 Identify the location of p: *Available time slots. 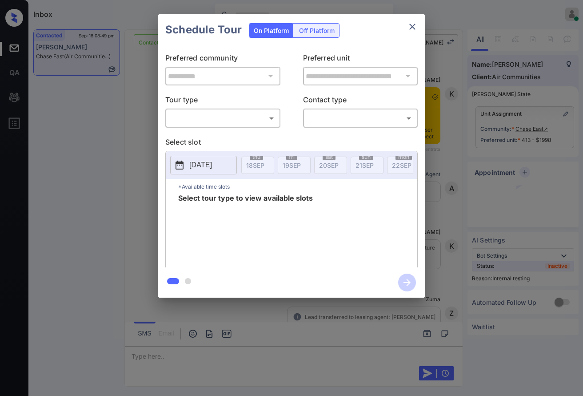
(298, 186).